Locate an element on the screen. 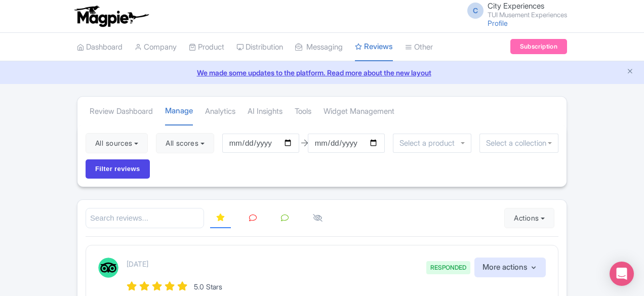  img: logo-ab69f6fb50320c5b225c76a69d11143b.png is located at coordinates (111, 16).